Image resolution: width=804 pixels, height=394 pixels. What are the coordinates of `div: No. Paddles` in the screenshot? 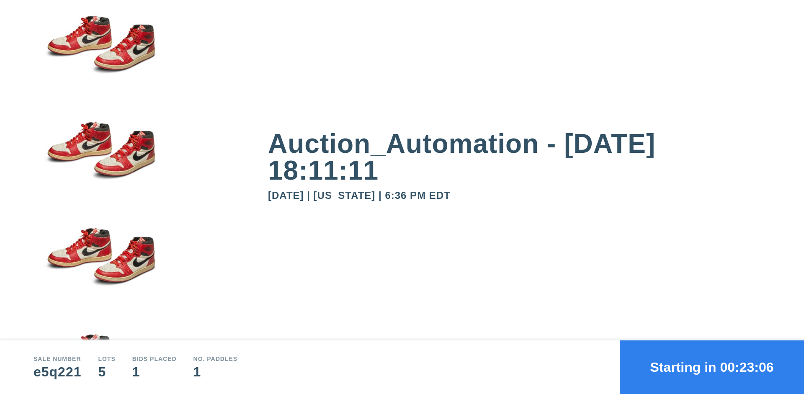 It's located at (216, 359).